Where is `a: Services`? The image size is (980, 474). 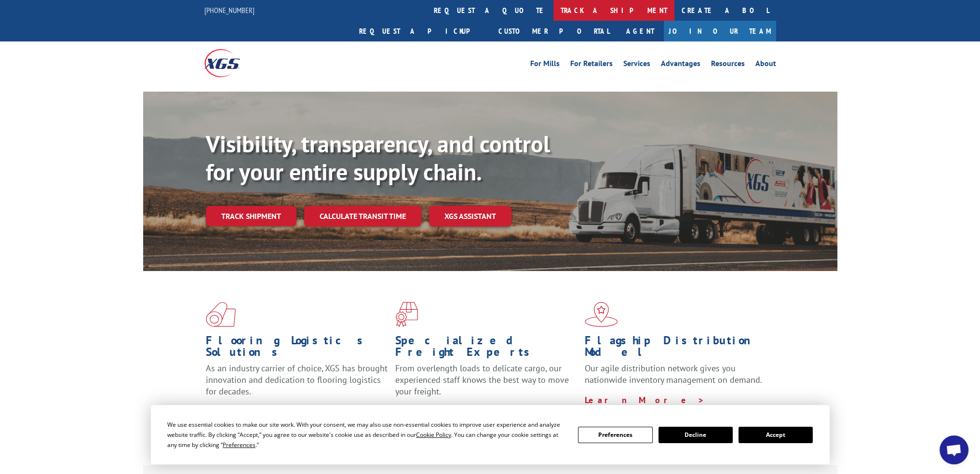
a: Services is located at coordinates (637, 65).